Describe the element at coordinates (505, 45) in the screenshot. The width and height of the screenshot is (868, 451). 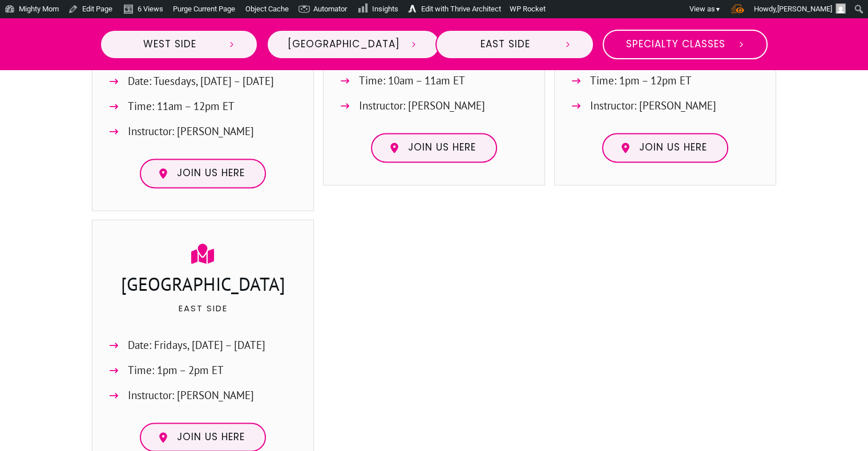
I see `span: East Side` at that location.